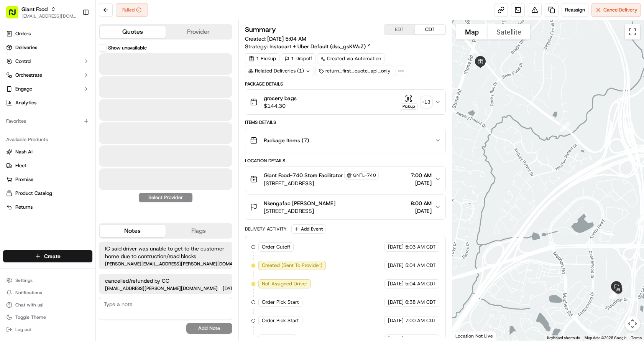  What do you see at coordinates (135, 80) in the screenshot?
I see `button: Start new chat` at bounding box center [135, 80].